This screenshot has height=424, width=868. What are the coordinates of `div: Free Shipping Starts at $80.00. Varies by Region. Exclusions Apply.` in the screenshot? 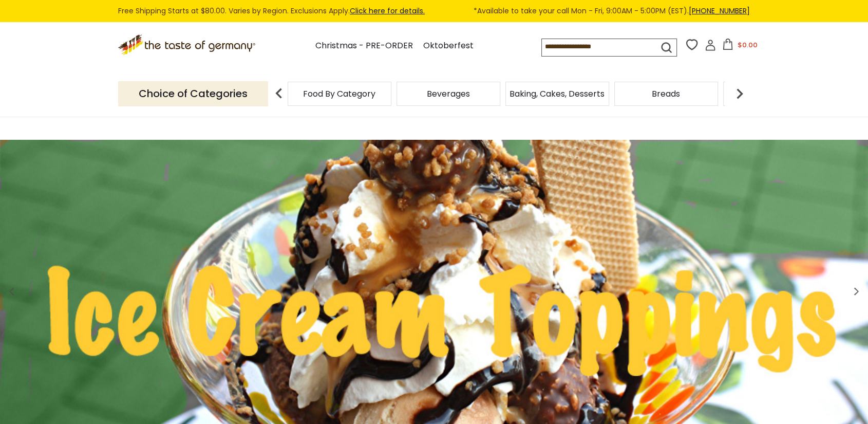 It's located at (434, 11).